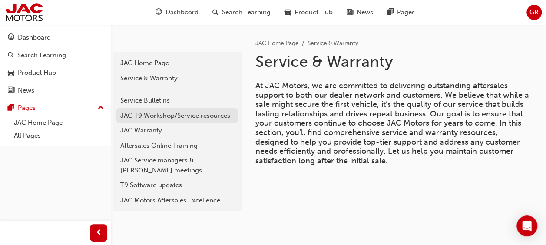 This screenshot has width=546, height=245. I want to click on div: JAC Warranty, so click(177, 130).